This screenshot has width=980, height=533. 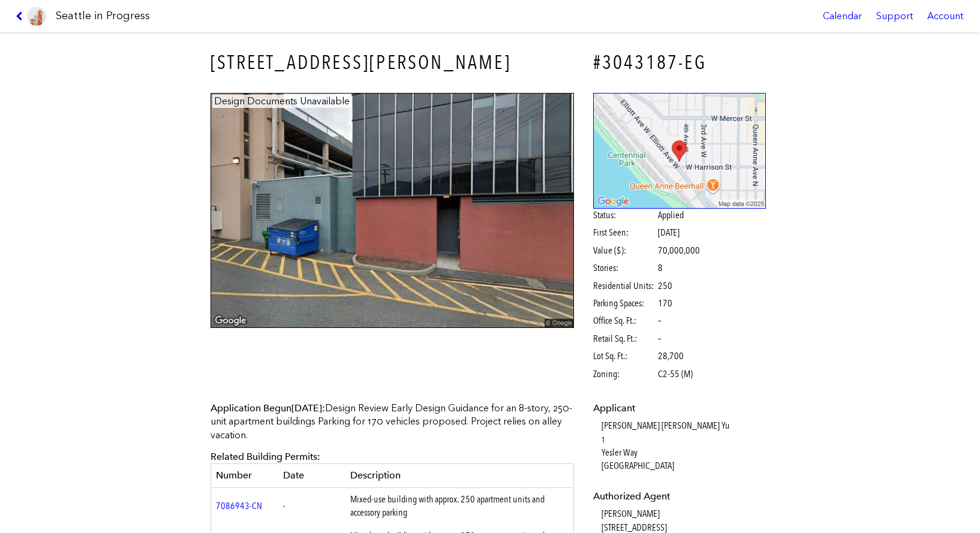 What do you see at coordinates (625, 251) in the screenshot?
I see `span: Value ($):` at bounding box center [625, 251].